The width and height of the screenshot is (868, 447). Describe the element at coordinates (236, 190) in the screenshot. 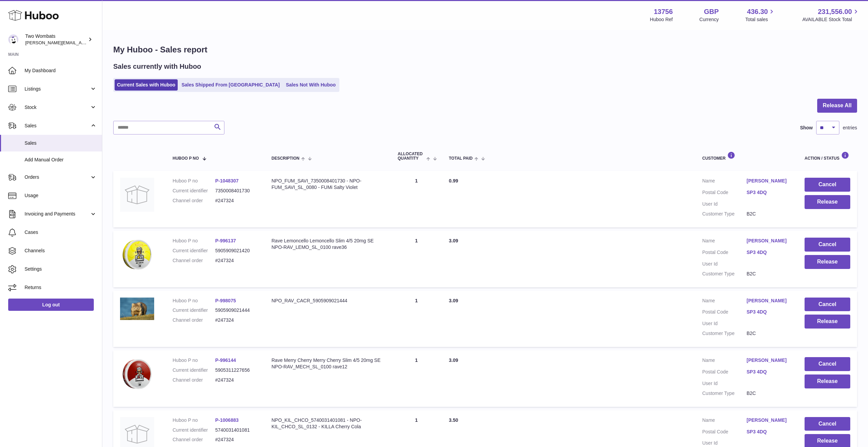

I see `dd: 7350008401730` at that location.